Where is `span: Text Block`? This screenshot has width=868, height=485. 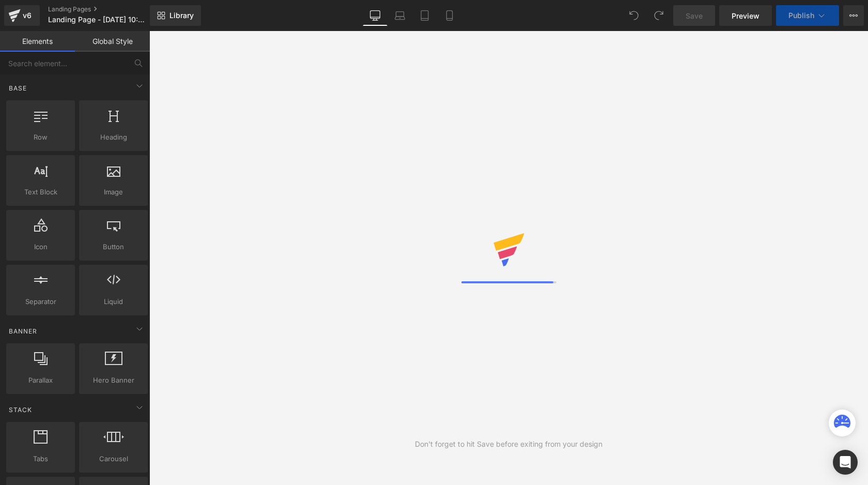
span: Text Block is located at coordinates (40, 192).